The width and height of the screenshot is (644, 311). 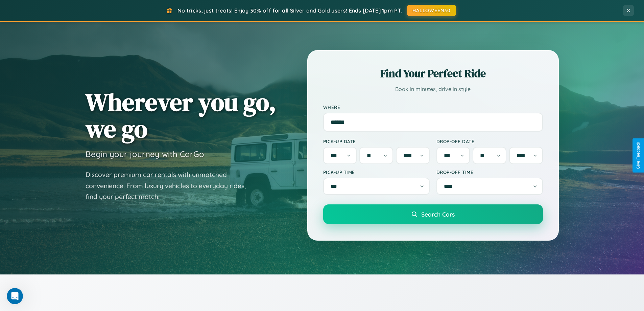 I want to click on label: Pick-up Date, so click(x=376, y=141).